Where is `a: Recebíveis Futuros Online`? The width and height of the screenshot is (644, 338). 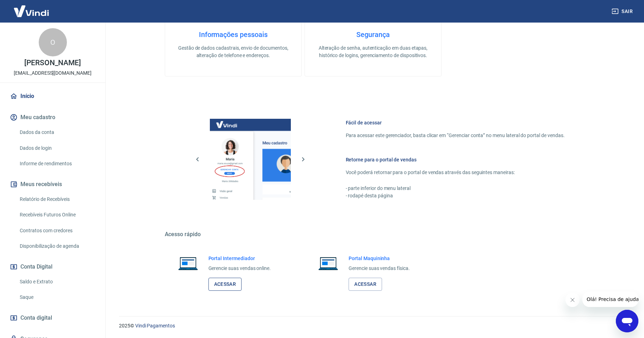 a: Recebíveis Futuros Online is located at coordinates (57, 214).